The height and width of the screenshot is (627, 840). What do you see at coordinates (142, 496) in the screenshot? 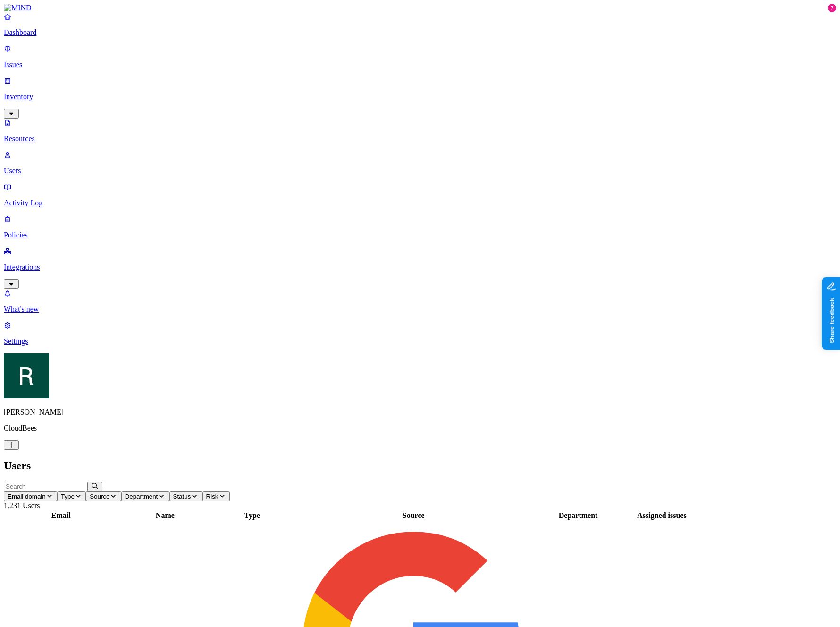
I see `span: Department` at bounding box center [142, 496].